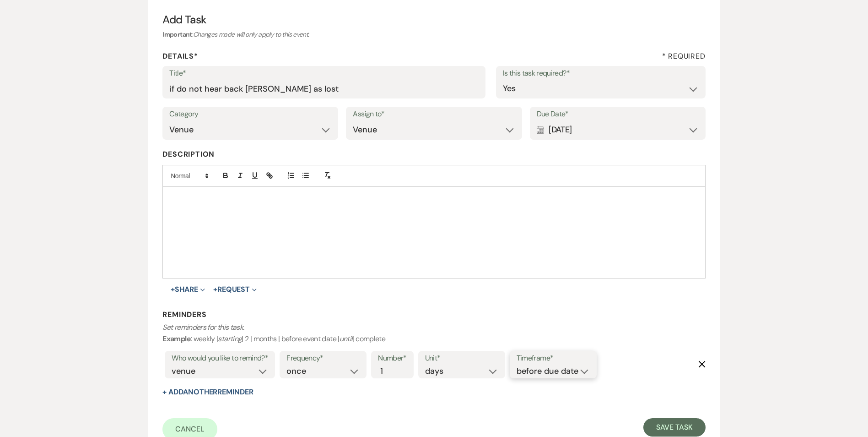  I want to click on button: Request, so click(235, 289).